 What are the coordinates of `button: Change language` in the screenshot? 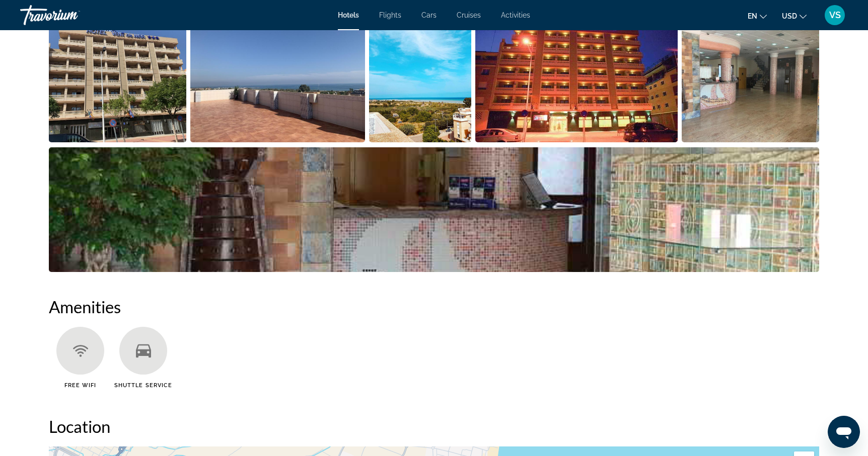 It's located at (756, 16).